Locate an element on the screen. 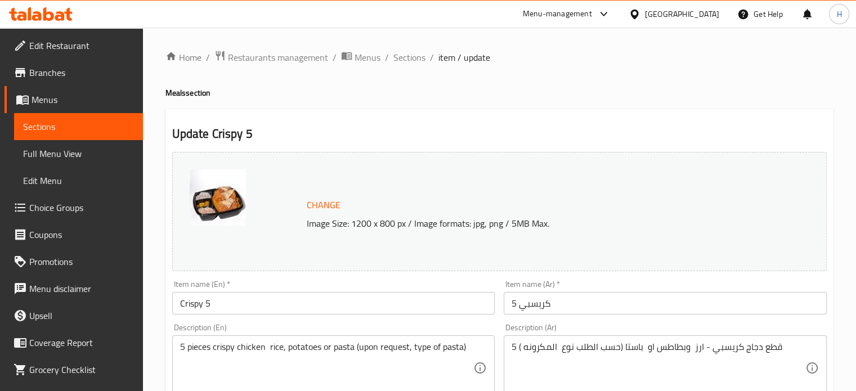 The image size is (856, 391). span: Restaurants management is located at coordinates (278, 57).